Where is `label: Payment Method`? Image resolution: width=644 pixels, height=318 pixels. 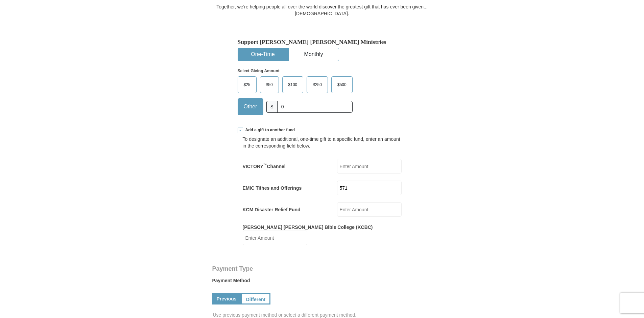
label: Payment Method is located at coordinates (322, 283).